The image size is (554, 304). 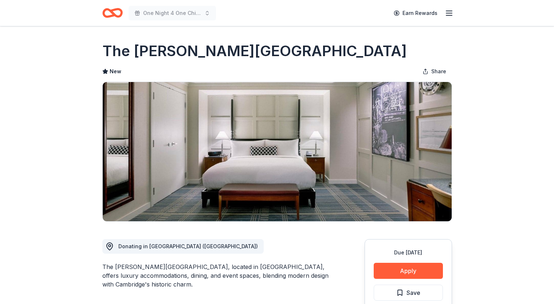 I want to click on span: New, so click(x=116, y=71).